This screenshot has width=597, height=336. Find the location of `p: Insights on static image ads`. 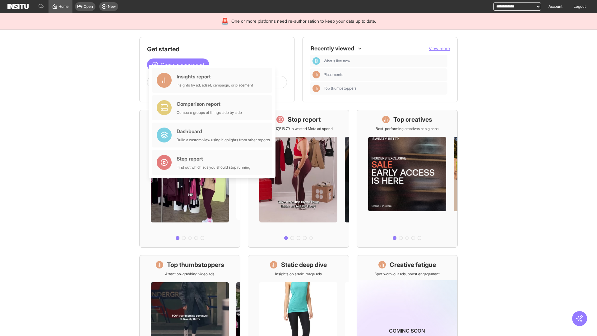

p: Insights on static image ads is located at coordinates (298, 274).